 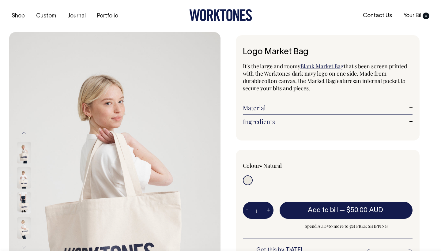 What do you see at coordinates (328, 52) in the screenshot?
I see `h1: Logo Market Bag` at bounding box center [328, 52].